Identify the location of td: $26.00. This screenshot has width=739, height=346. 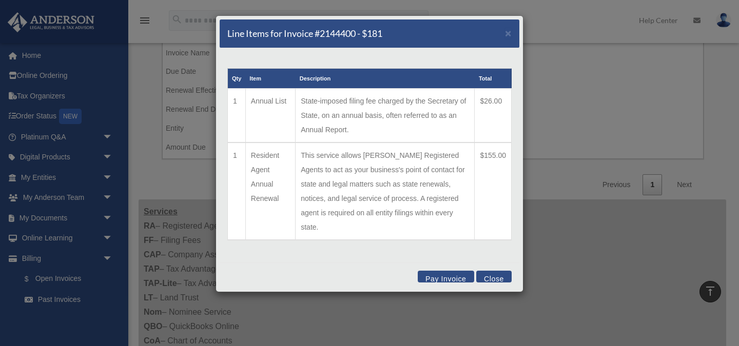
(493, 116).